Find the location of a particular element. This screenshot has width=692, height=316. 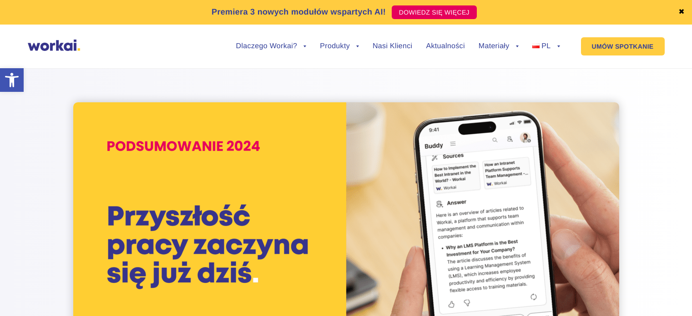

a: Nasi Klienci is located at coordinates (392, 46).